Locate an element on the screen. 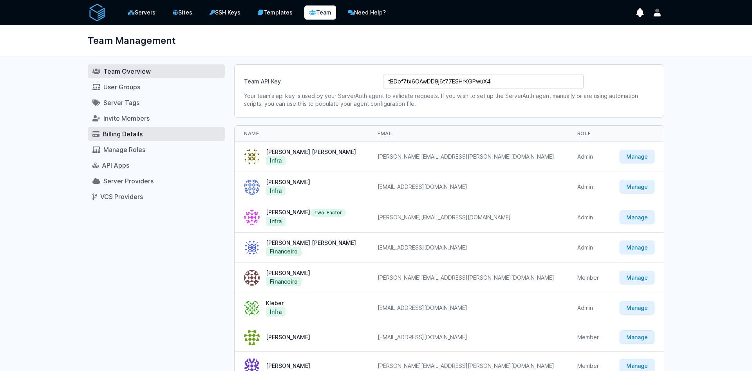  span: Server Providers is located at coordinates (128, 181).